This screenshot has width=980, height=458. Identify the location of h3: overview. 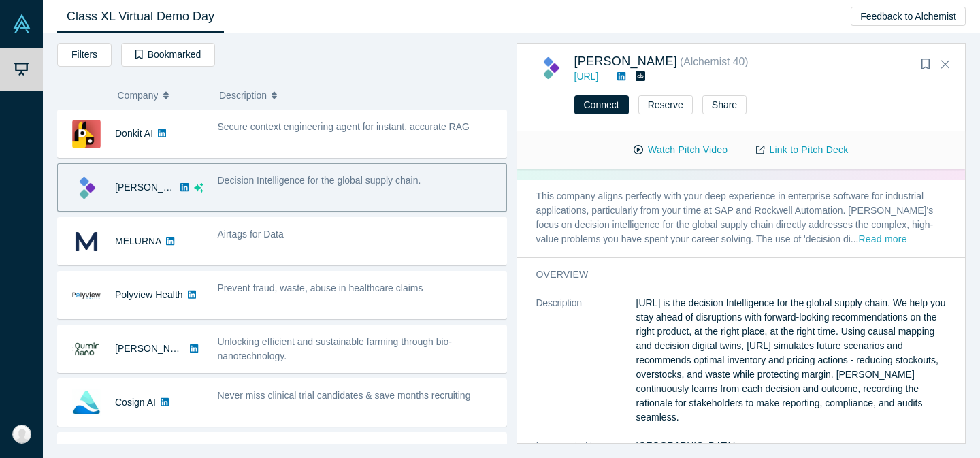
(731, 274).